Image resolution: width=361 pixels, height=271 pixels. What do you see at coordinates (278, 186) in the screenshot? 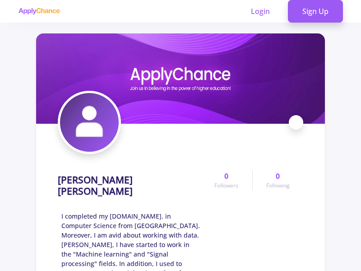
I see `span: Following` at bounding box center [278, 186].